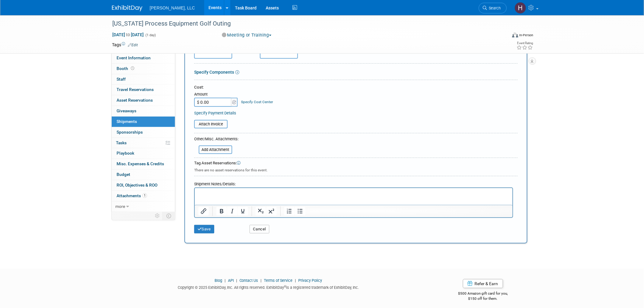 The width and height of the screenshot is (644, 308). Describe the element at coordinates (204, 230) in the screenshot. I see `button: Save` at that location.